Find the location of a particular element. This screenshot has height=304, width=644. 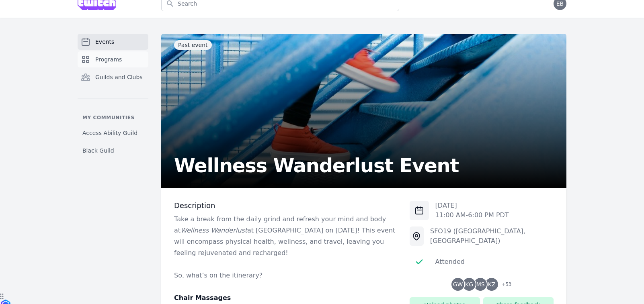

a: Black Guild is located at coordinates (113, 151).